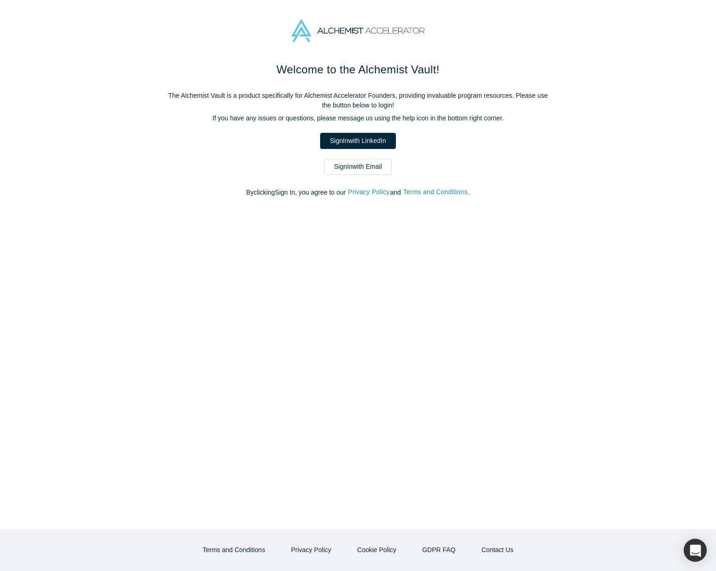 This screenshot has width=716, height=571. Describe the element at coordinates (357, 141) in the screenshot. I see `a: SignInwith LinkedIn` at that location.